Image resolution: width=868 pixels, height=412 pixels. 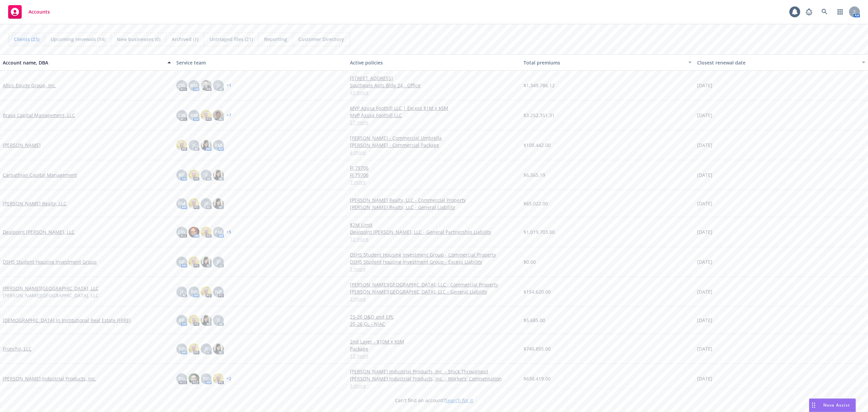 I want to click on a: Altus Equity Group, Inc., so click(x=30, y=85).